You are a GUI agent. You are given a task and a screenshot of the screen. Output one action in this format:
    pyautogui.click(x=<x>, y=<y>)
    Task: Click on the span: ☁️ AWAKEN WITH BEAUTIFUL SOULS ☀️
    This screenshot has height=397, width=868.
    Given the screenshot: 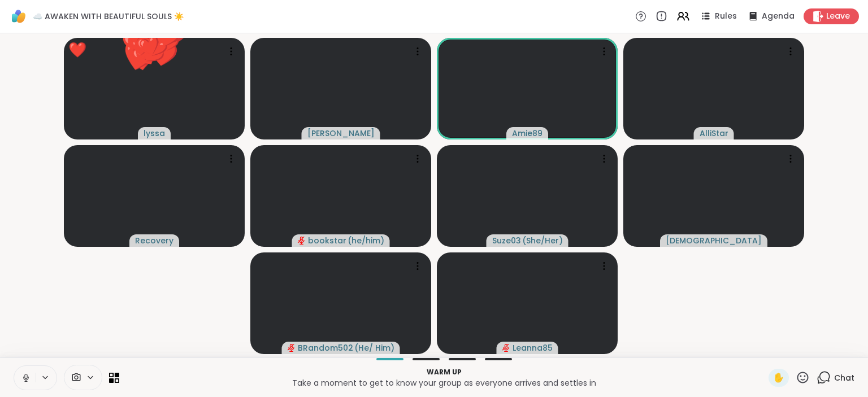 What is the action you would take?
    pyautogui.click(x=108, y=17)
    